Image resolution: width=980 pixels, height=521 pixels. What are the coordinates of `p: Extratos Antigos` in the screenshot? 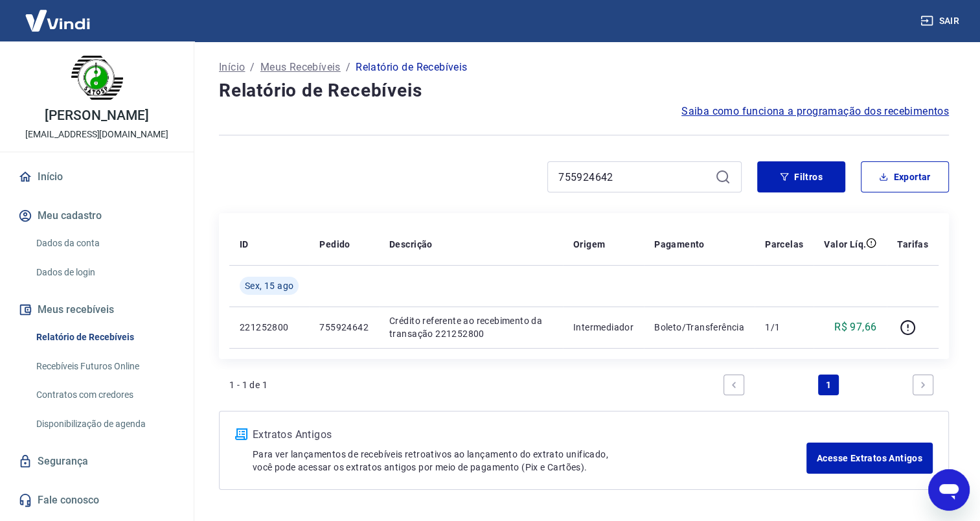 It's located at (529, 435).